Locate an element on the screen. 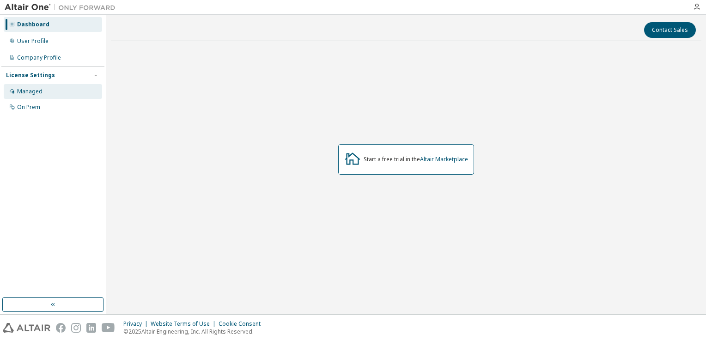 Image resolution: width=706 pixels, height=341 pixels. img: facebook.svg is located at coordinates (61, 328).